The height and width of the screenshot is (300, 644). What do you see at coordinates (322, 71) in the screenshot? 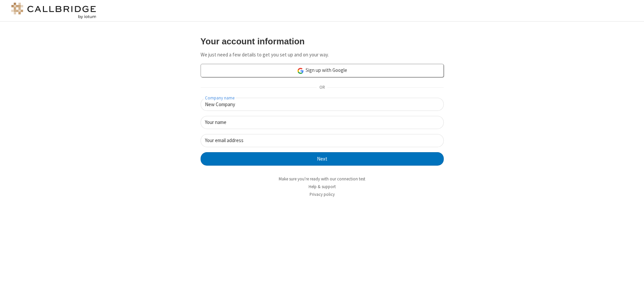
I see `a: Sign up with Google` at bounding box center [322, 71].